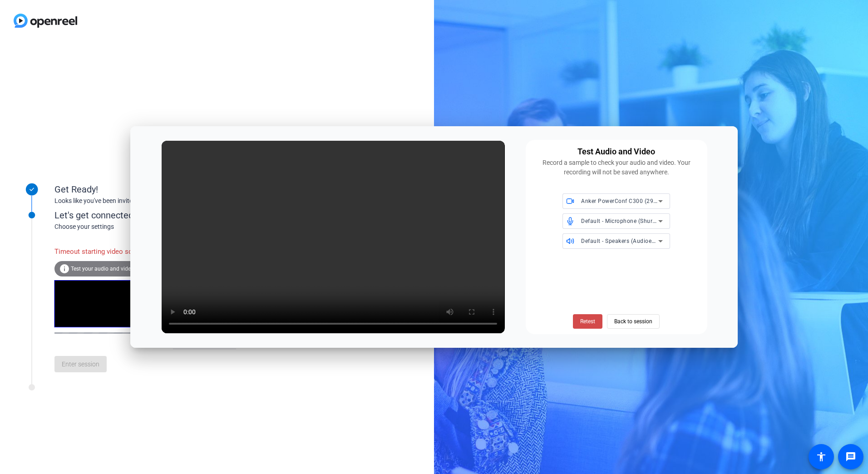 Image resolution: width=868 pixels, height=474 pixels. What do you see at coordinates (631, 241) in the screenshot?
I see `span: Default - Speakers (Audioengine HD3)` at bounding box center [631, 241].